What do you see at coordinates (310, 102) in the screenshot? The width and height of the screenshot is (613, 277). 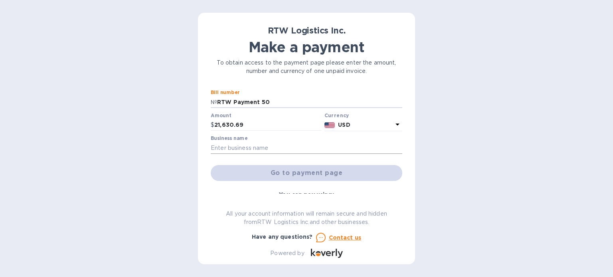 I see `input: Enter bill number` at bounding box center [310, 102].